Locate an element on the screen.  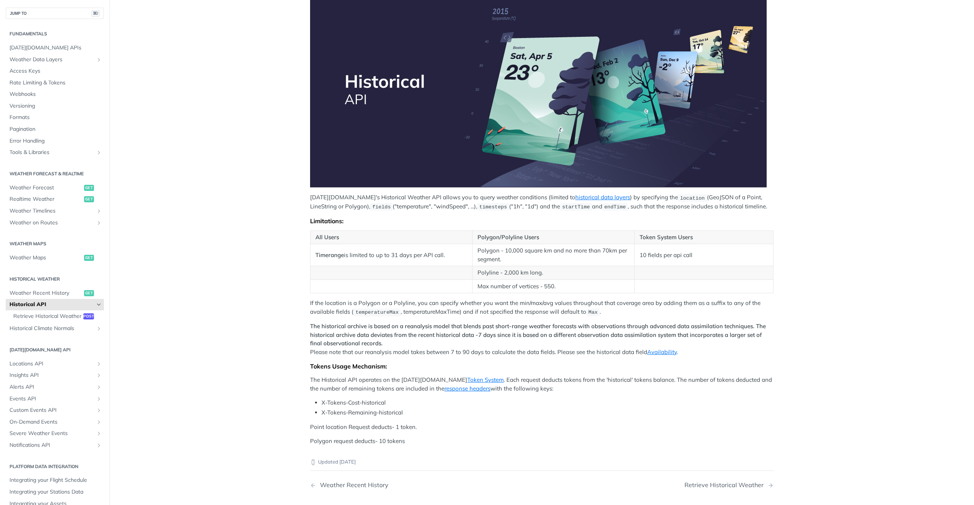
th: Token System Users is located at coordinates (703, 237).